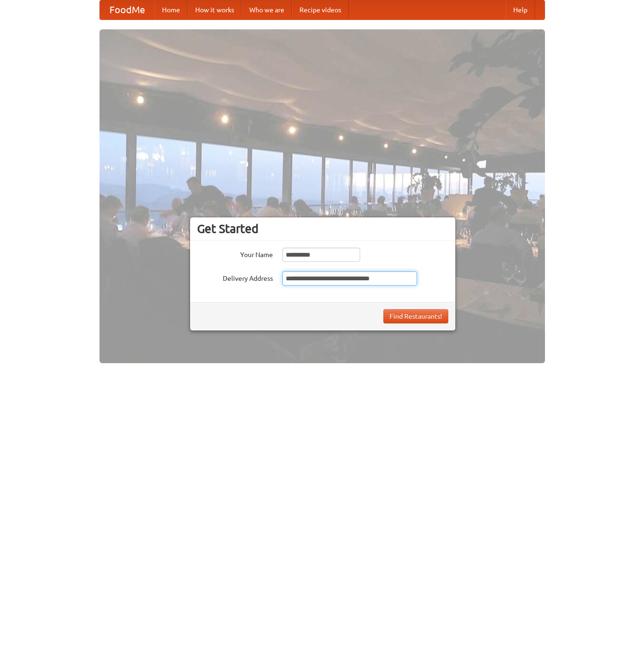  Describe the element at coordinates (267, 10) in the screenshot. I see `a: Who we are` at that location.